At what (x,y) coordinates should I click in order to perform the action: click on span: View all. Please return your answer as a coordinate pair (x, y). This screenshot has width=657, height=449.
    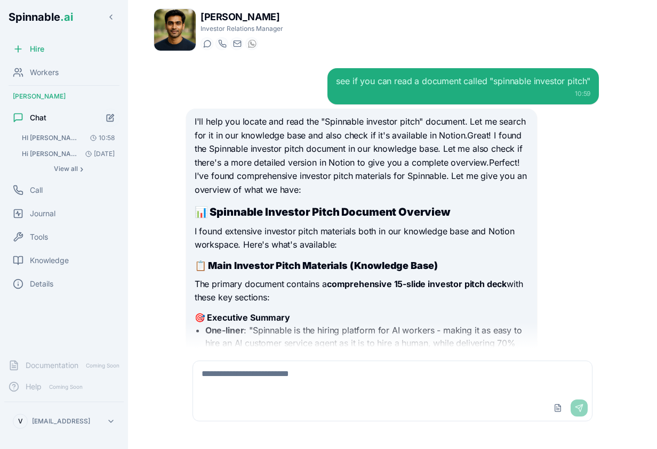
    Looking at the image, I should click on (66, 169).